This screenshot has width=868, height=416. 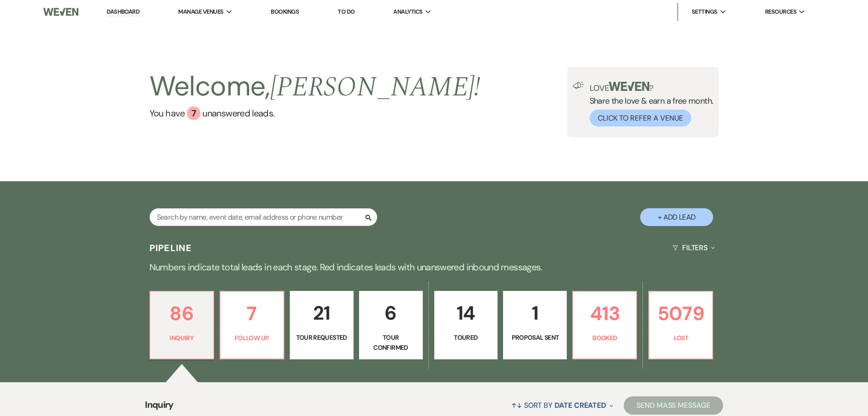 What do you see at coordinates (535, 337) in the screenshot?
I see `p: Proposal Sent` at bounding box center [535, 337].